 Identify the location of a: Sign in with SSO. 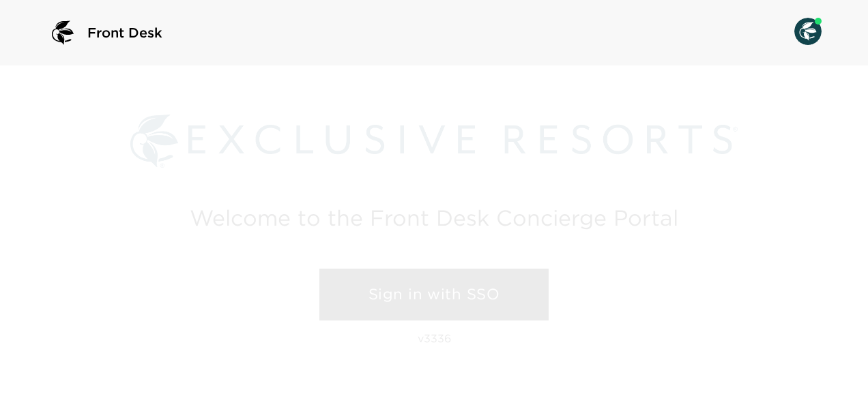
(434, 294).